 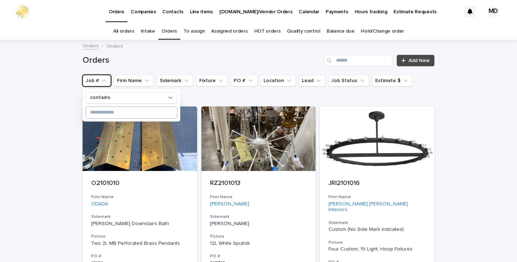 I want to click on p: JRI2101016, so click(x=377, y=184).